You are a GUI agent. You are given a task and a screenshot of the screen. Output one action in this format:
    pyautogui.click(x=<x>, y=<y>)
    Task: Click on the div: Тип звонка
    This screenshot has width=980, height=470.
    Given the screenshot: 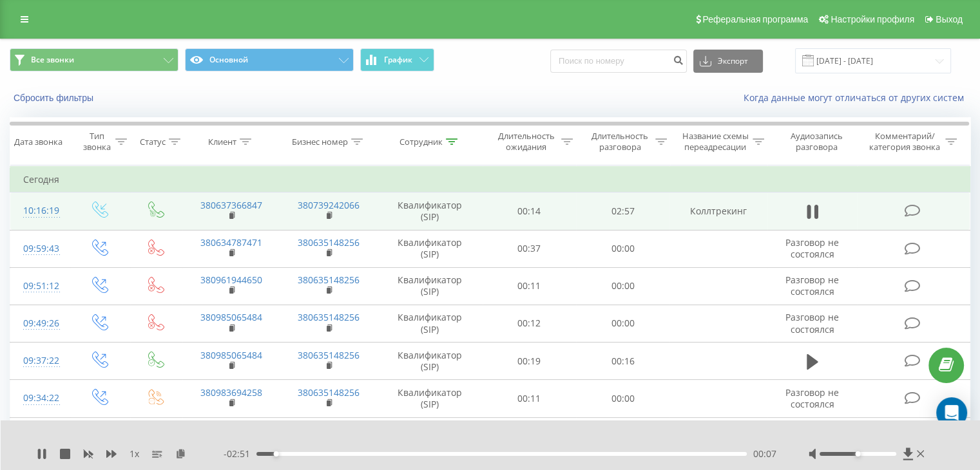 What is the action you would take?
    pyautogui.click(x=96, y=141)
    